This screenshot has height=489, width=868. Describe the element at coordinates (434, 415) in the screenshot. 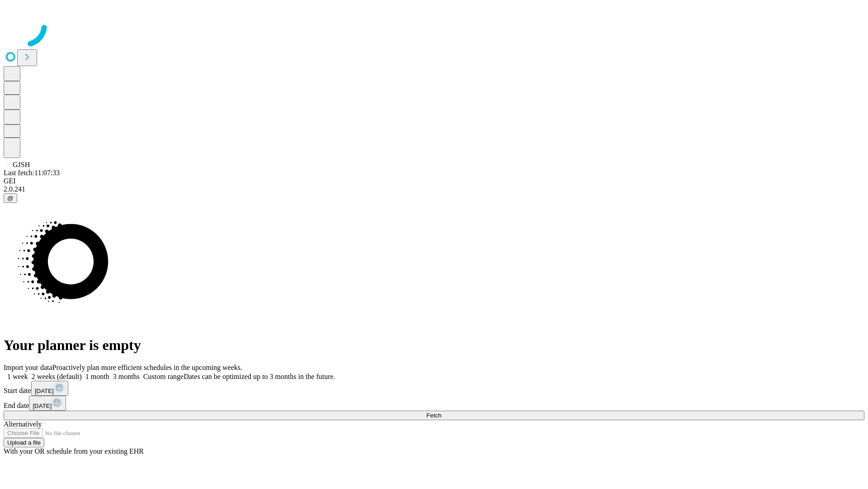

I see `span: Fetch` at that location.